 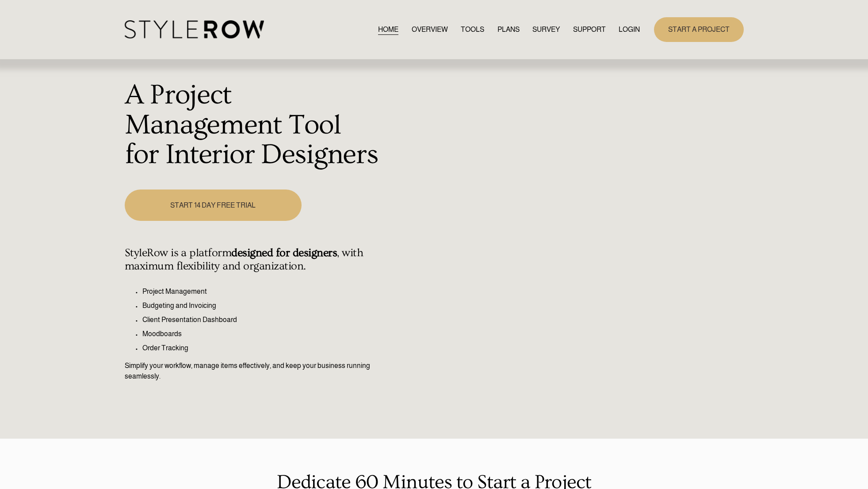 What do you see at coordinates (194, 30) in the screenshot?
I see `img: StyleRow` at bounding box center [194, 30].